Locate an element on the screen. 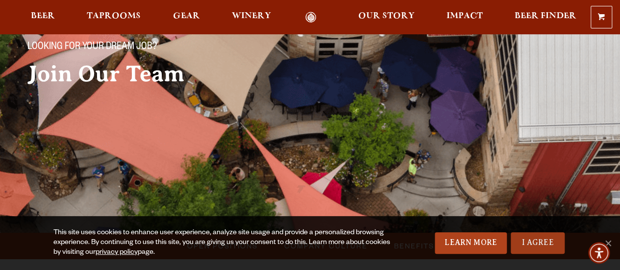 The height and width of the screenshot is (270, 620). span: Gear is located at coordinates (186, 16).